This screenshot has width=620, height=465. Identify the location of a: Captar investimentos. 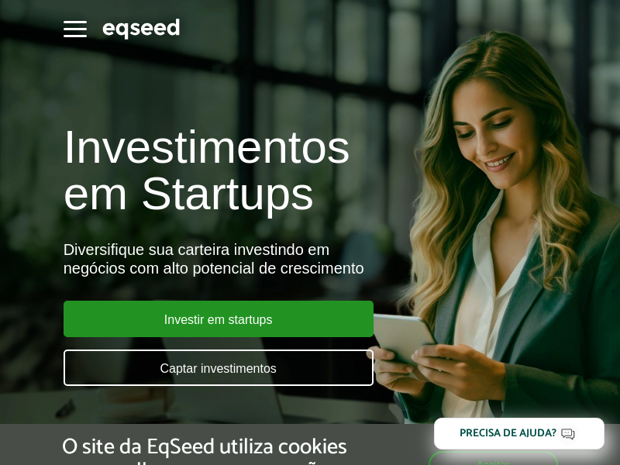
(219, 367).